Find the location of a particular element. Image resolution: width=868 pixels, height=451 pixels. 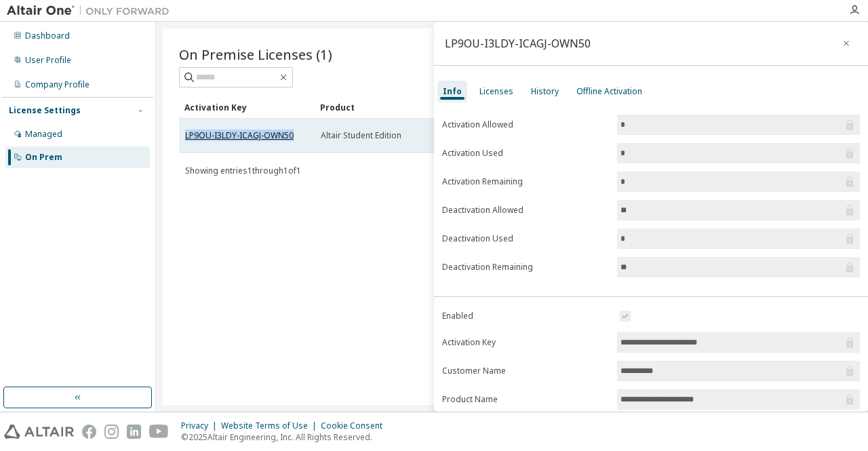

div: LP9OU-I3LDY-ICAGJ-OWN50 is located at coordinates (517, 44).